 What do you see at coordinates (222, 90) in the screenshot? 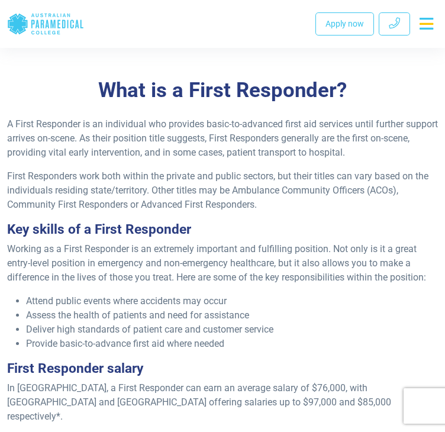
I see `h2: What is a First Responder?` at bounding box center [222, 90].